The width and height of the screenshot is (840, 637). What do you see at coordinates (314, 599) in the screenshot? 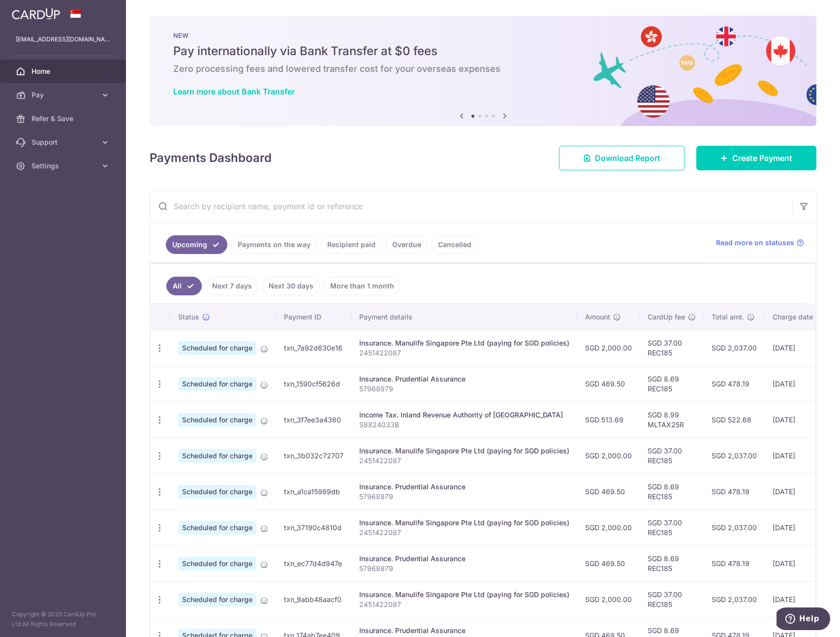
I see `td: txn_9abb48aacf0` at bounding box center [314, 599].